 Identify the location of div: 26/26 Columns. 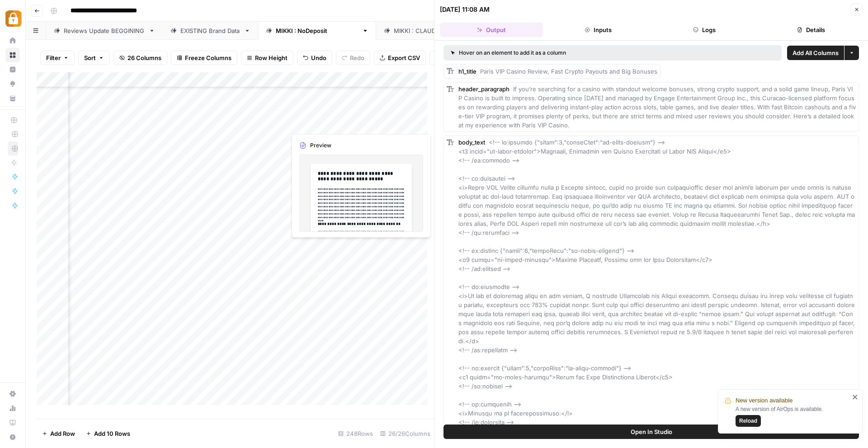
(405, 433).